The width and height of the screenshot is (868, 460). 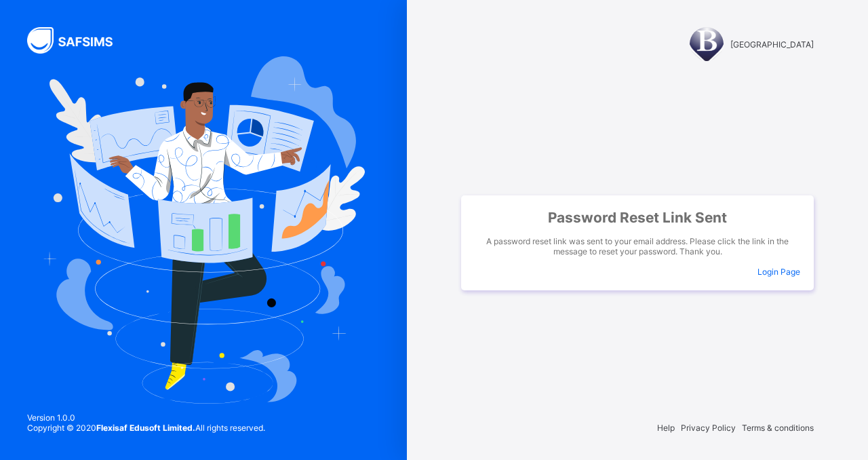 I want to click on a: Login Page, so click(x=779, y=271).